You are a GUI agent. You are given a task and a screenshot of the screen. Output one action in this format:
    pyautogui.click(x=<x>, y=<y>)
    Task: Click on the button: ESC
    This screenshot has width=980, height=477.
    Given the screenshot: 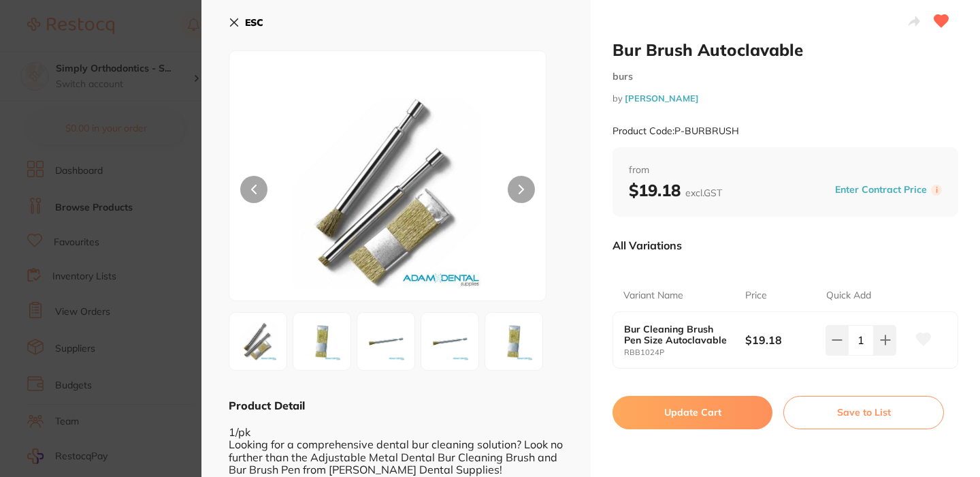 What is the action you would take?
    pyautogui.click(x=246, y=22)
    